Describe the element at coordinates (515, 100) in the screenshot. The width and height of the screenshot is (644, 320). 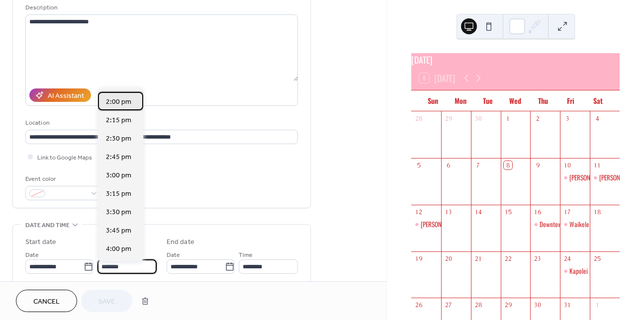
I see `div: Wed` at that location.